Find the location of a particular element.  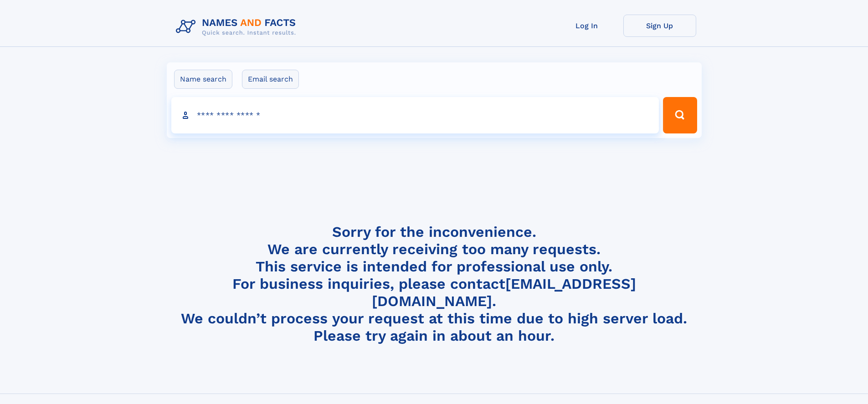

label: Email search is located at coordinates (270, 79).